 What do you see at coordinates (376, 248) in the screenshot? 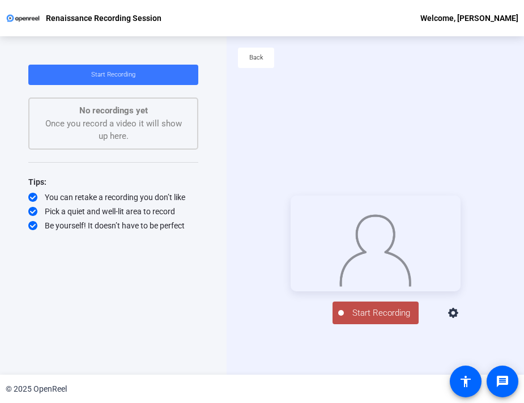
I see `img: overlay` at bounding box center [376, 248].